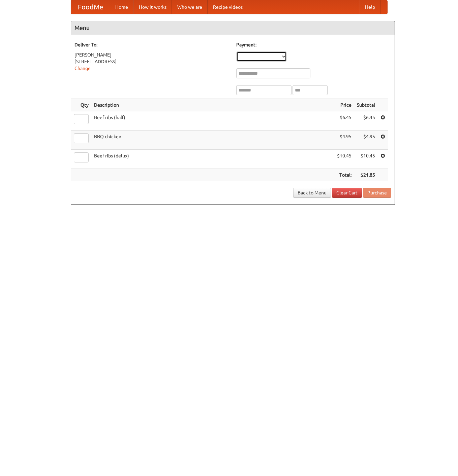 The width and height of the screenshot is (458, 476). What do you see at coordinates (232, 28) in the screenshot?
I see `h4: Menu` at bounding box center [232, 28].